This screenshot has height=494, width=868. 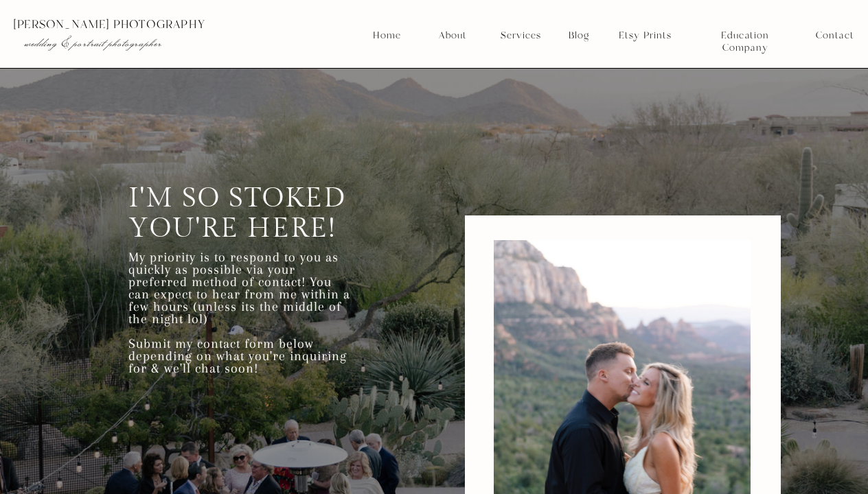 What do you see at coordinates (834, 35) in the screenshot?
I see `a: Contact` at bounding box center [834, 35].